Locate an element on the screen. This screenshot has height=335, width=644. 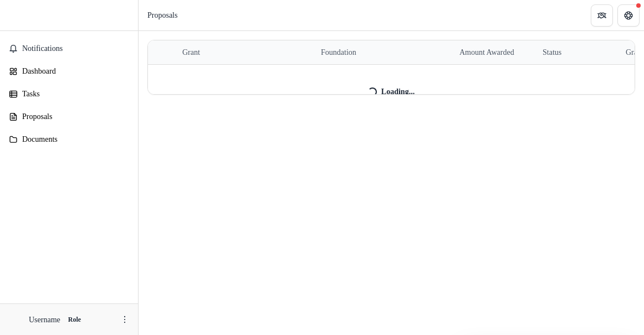
div: Tasks is located at coordinates (73, 93).